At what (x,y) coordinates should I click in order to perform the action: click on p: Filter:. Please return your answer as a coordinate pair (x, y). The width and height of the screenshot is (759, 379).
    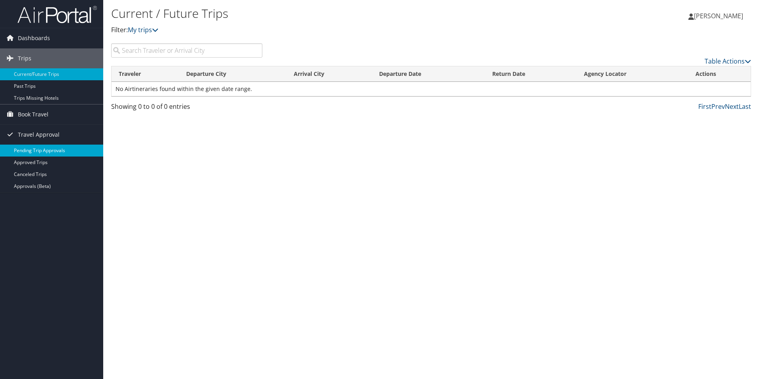
    Looking at the image, I should click on (324, 30).